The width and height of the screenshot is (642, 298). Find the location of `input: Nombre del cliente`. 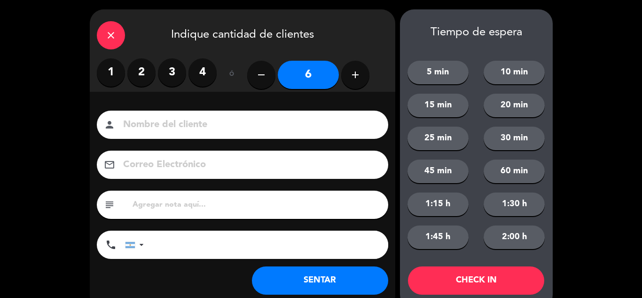

input: Nombre del cliente is located at coordinates (249, 125).